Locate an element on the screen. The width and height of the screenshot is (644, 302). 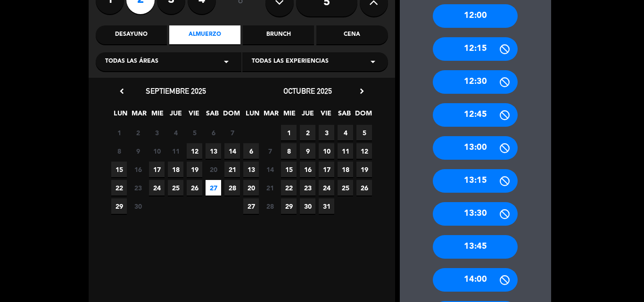
span: 31 is located at coordinates (326, 206).